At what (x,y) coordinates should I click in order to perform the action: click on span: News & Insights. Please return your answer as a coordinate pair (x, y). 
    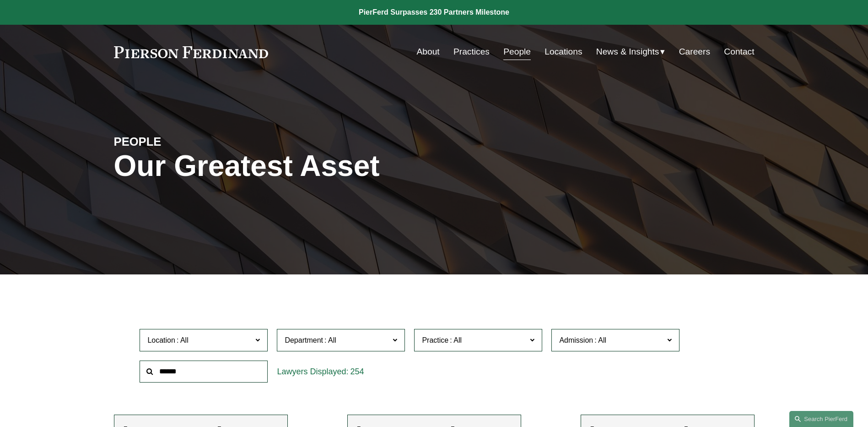
    Looking at the image, I should click on (628, 52).